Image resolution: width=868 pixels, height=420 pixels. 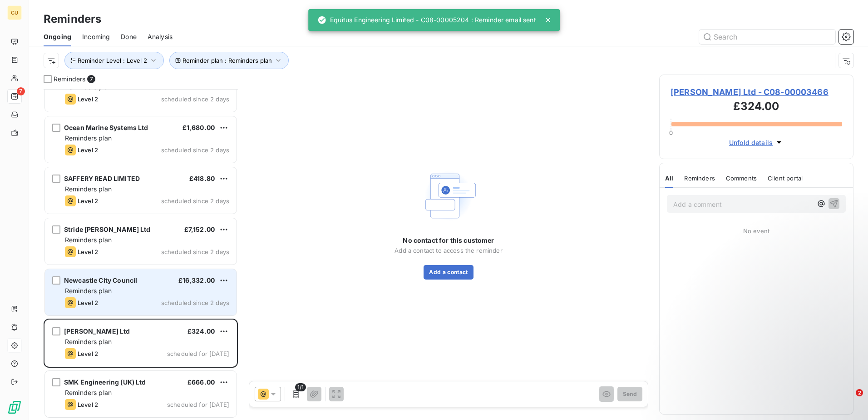 What do you see at coordinates (101, 179) in the screenshot?
I see `span: SAFFERY READ LIMITED` at bounding box center [101, 179].